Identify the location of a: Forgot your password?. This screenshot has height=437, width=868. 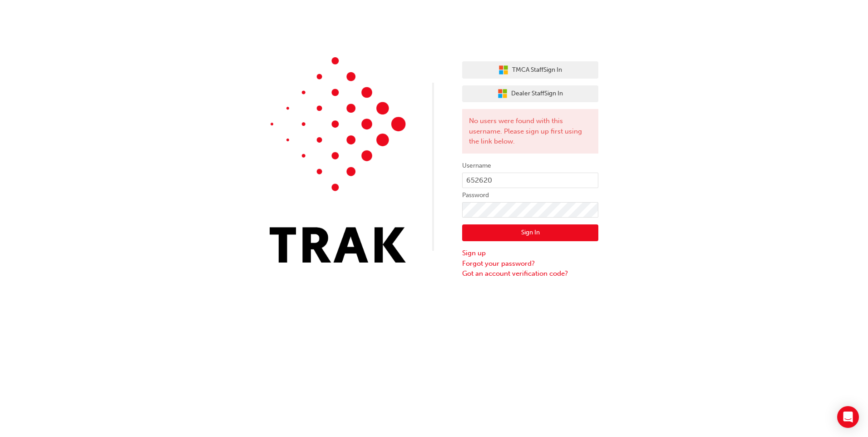
(530, 264).